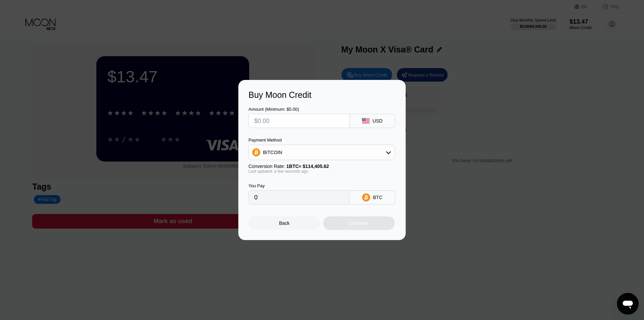 This screenshot has height=320, width=644. I want to click on span: 1 BTC ≈ $114,405.62, so click(307, 166).